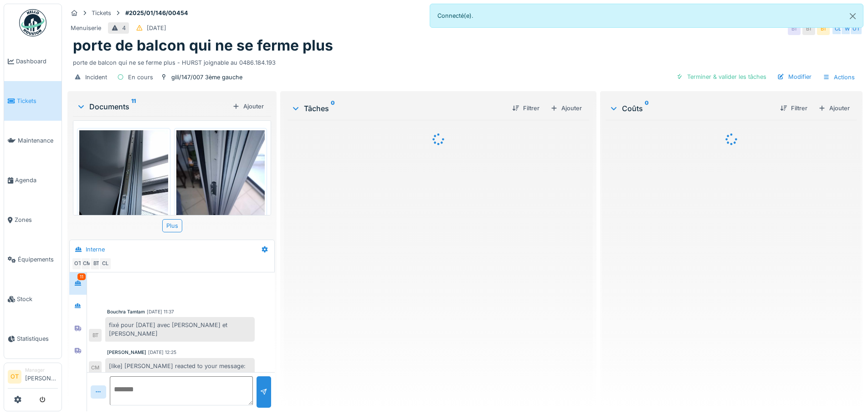 The height and width of the screenshot is (415, 868). I want to click on div: Terminer & valider les tâches, so click(721, 77).